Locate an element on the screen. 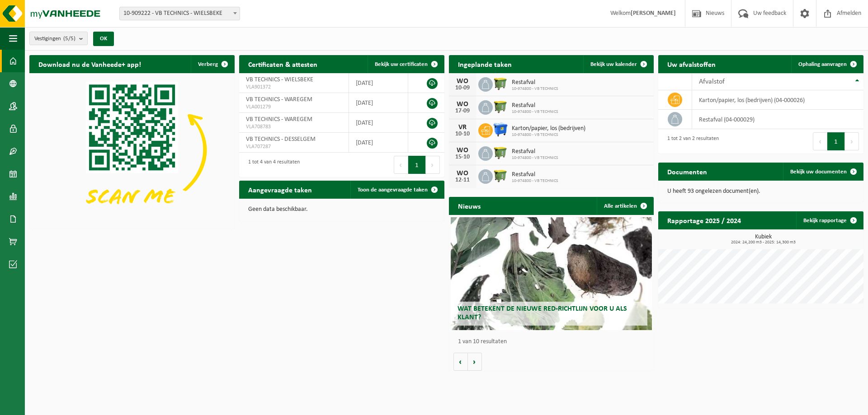 The height and width of the screenshot is (415, 868). span: Wat betekent de nieuwe RED-richtlijn voor u als klant? is located at coordinates (542, 313).